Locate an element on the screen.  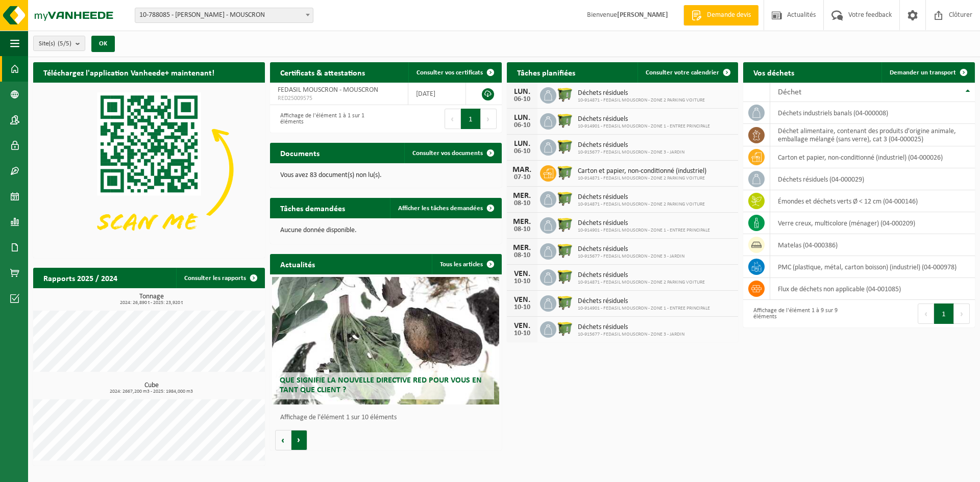
button: Site(s)(5/5) is located at coordinates (59, 44).